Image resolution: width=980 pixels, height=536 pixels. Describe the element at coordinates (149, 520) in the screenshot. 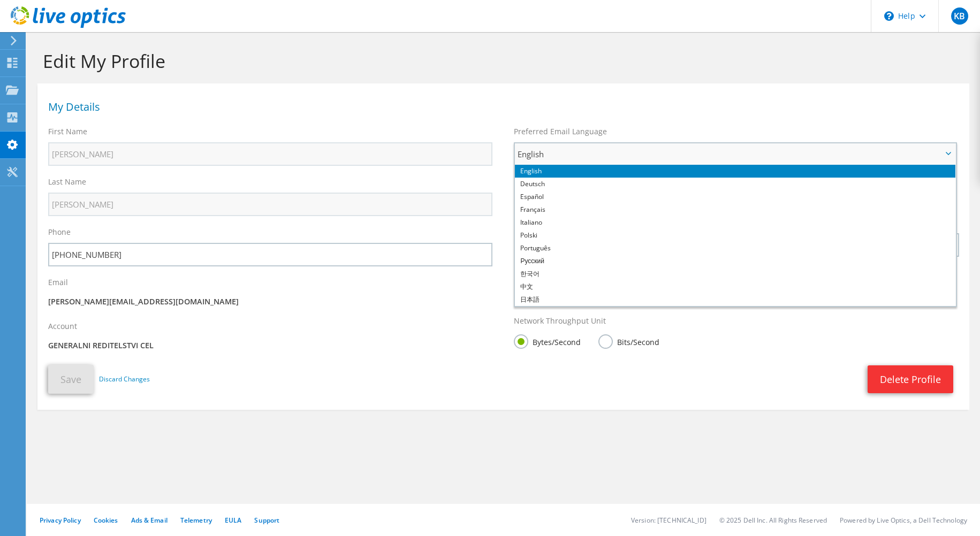

I see `a: Ads & Email` at that location.